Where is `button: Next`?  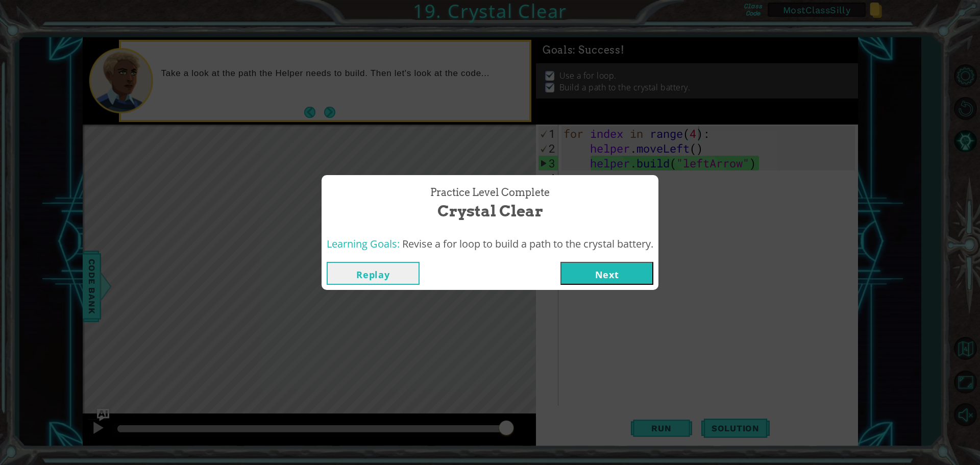
button: Next is located at coordinates (607, 273).